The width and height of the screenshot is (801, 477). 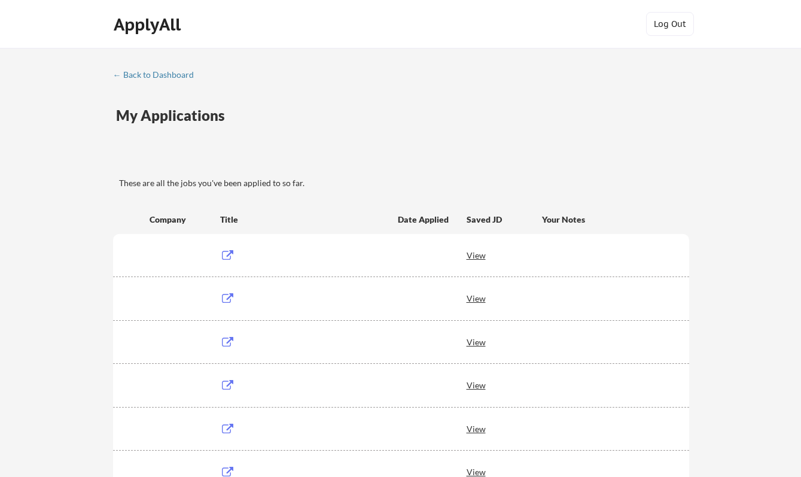 I want to click on a: ← Back to Dashboard, so click(x=158, y=76).